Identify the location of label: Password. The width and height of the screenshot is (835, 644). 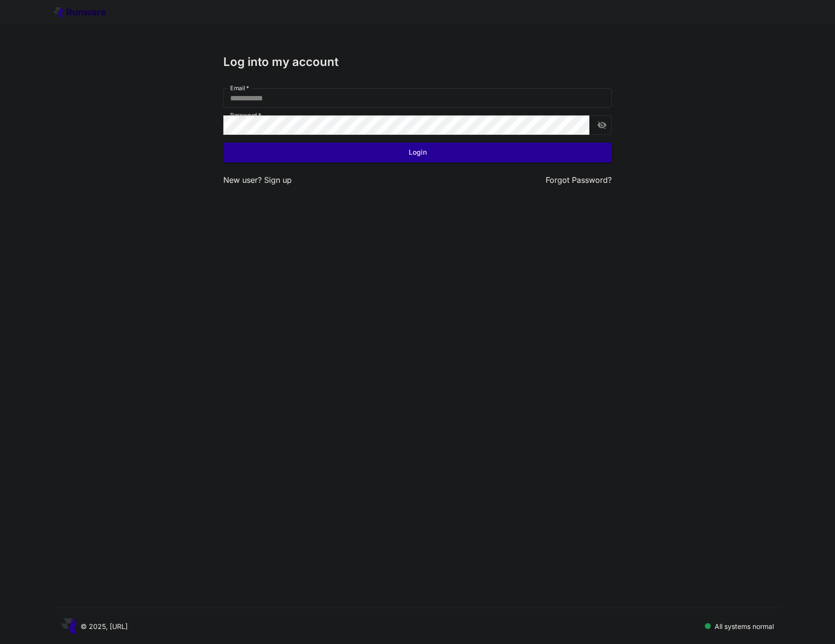
(246, 115).